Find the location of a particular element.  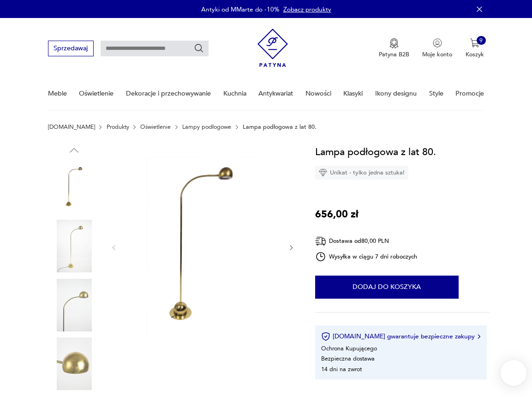

li: Ochrona Kupującego is located at coordinates (349, 349).